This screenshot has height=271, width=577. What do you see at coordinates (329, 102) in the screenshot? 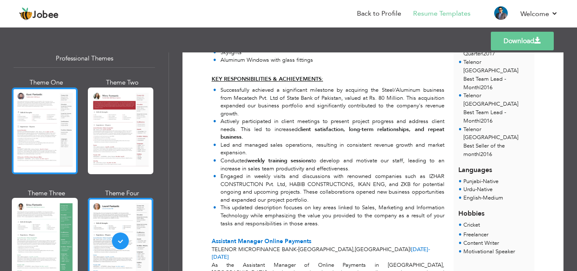
I see `li: Successfully achieved a significant milestone by acquiring the Steel/Aluminum business from Mecat...` at bounding box center [329, 102].